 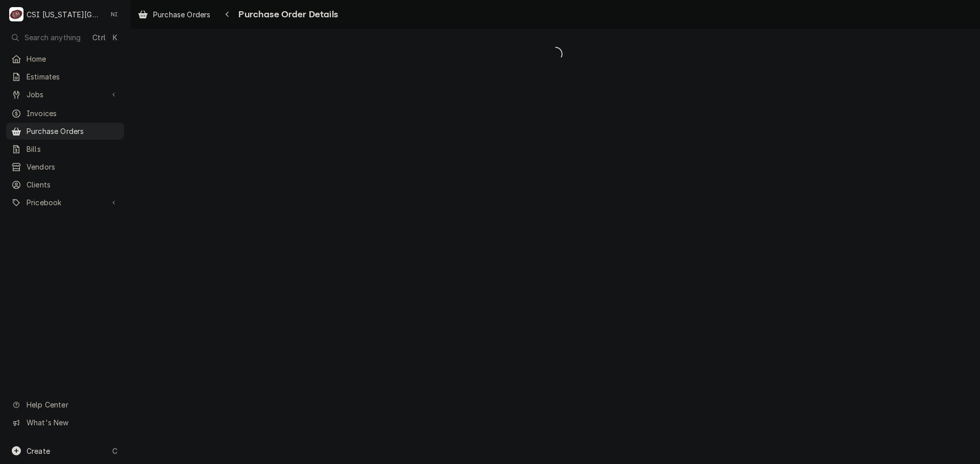 What do you see at coordinates (64, 77) in the screenshot?
I see `a: Estimates` at bounding box center [64, 77].